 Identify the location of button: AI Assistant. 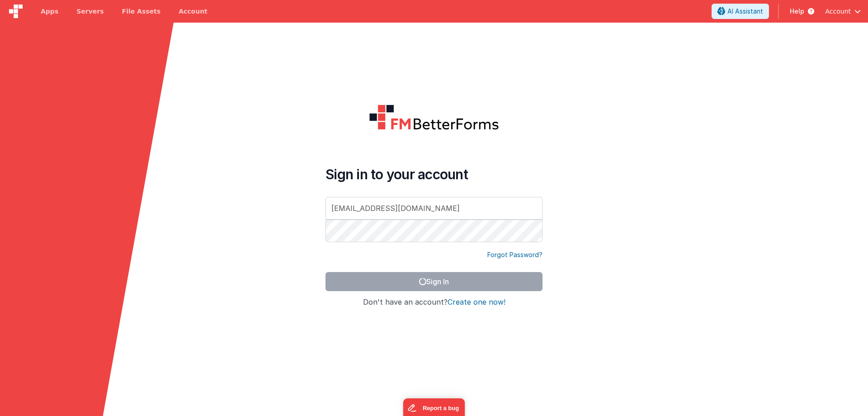
(740, 11).